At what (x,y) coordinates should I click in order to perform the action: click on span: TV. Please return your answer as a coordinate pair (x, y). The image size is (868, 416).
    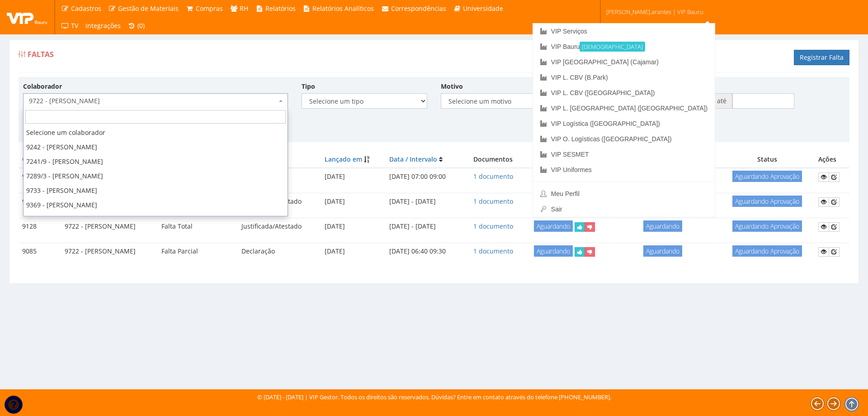
    Looking at the image, I should click on (75, 26).